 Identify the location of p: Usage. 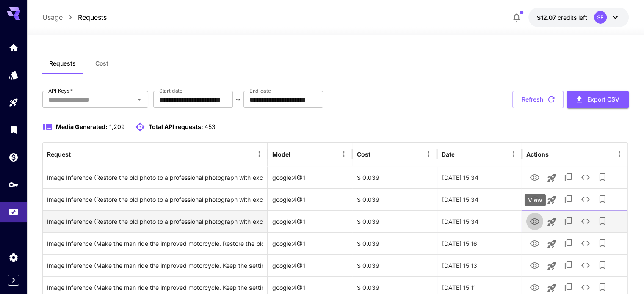
(52, 17).